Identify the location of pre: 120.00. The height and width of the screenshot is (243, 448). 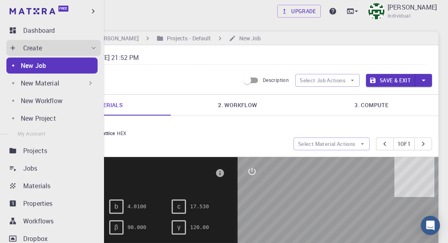
(199, 227).